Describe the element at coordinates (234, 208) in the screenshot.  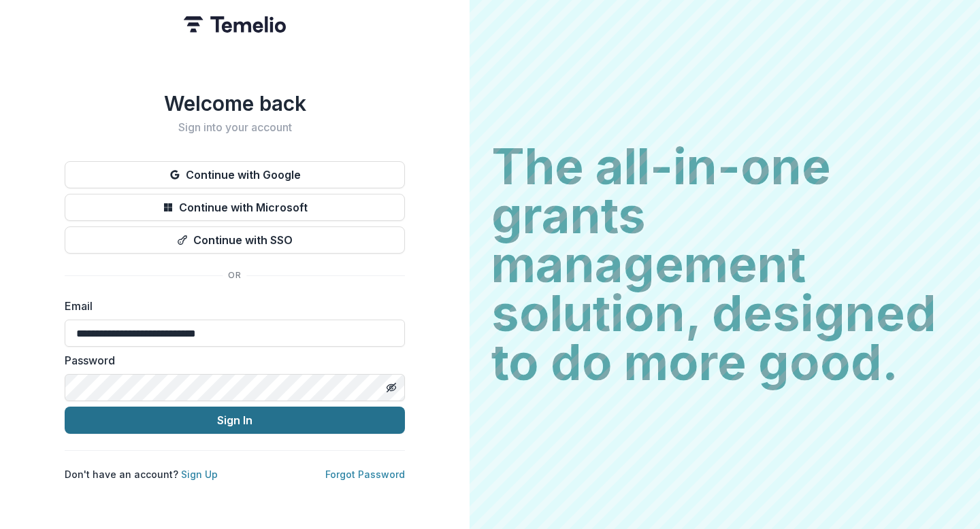
I see `button: Continue with Microsoft` at that location.